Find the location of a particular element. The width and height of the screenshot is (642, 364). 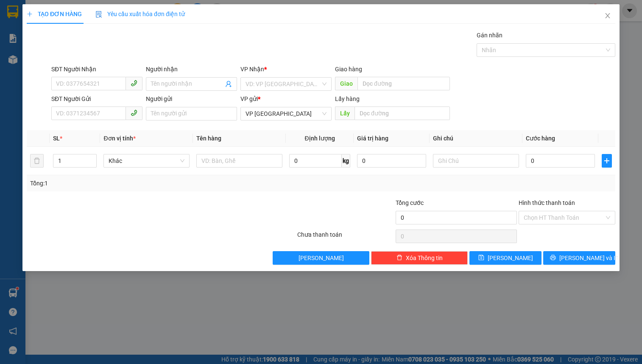

button: deleteXóa Thông tin is located at coordinates (419, 258).